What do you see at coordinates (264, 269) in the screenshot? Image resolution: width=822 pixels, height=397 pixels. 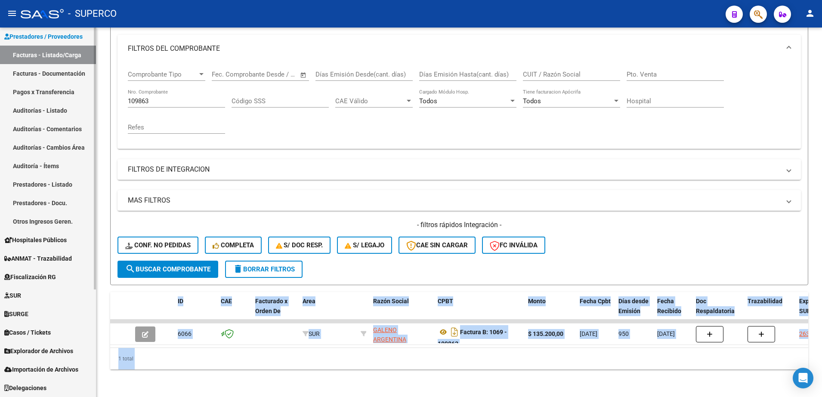 I see `button: Borrar Filtros` at bounding box center [264, 269].